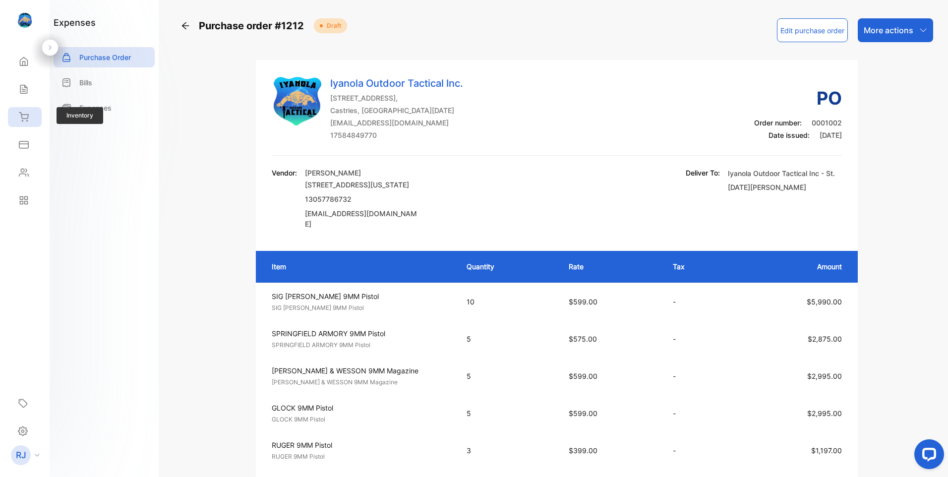 This screenshot has height=477, width=948. What do you see at coordinates (582, 339) in the screenshot?
I see `span: $575.00` at bounding box center [582, 339].